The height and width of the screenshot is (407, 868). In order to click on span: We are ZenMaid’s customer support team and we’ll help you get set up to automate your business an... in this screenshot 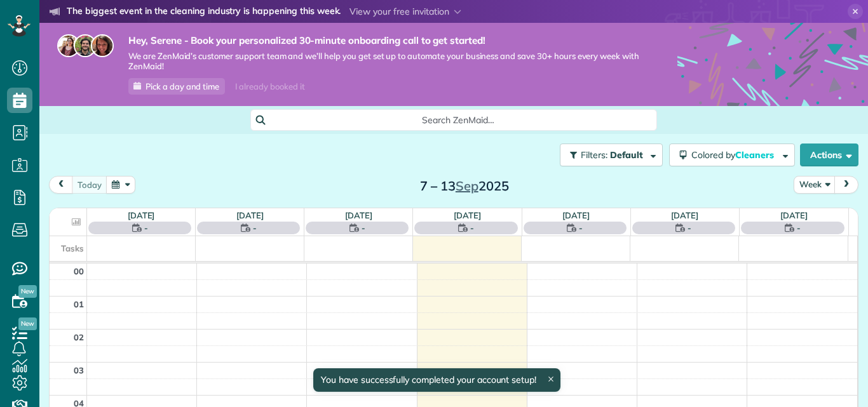, I will do `click(384, 61)`.